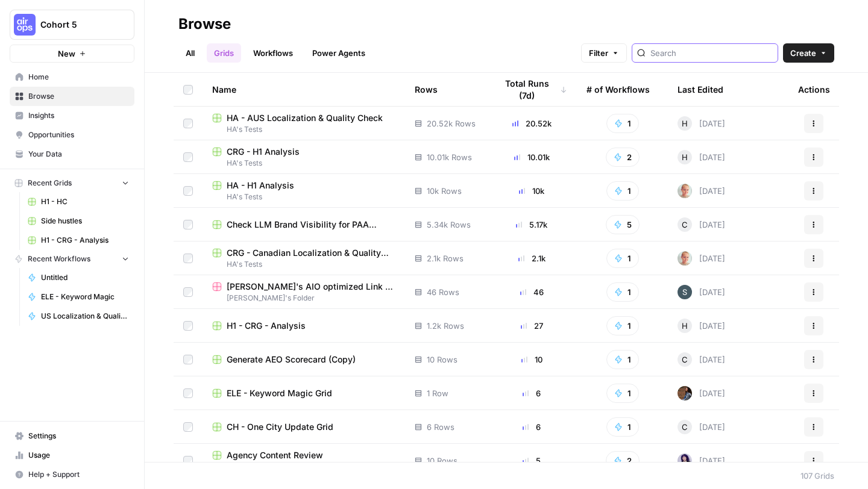 This screenshot has height=489, width=868. I want to click on div: 5.17k, so click(531, 225).